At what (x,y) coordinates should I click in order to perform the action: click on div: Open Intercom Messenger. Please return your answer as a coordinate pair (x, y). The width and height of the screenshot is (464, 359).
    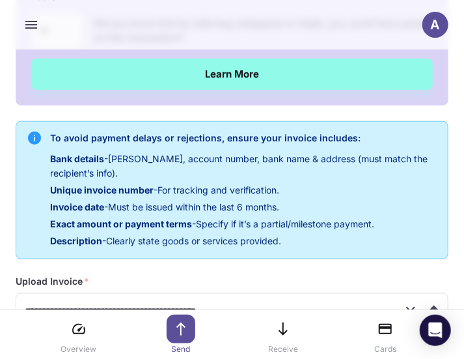
    Looking at the image, I should click on (435, 330).